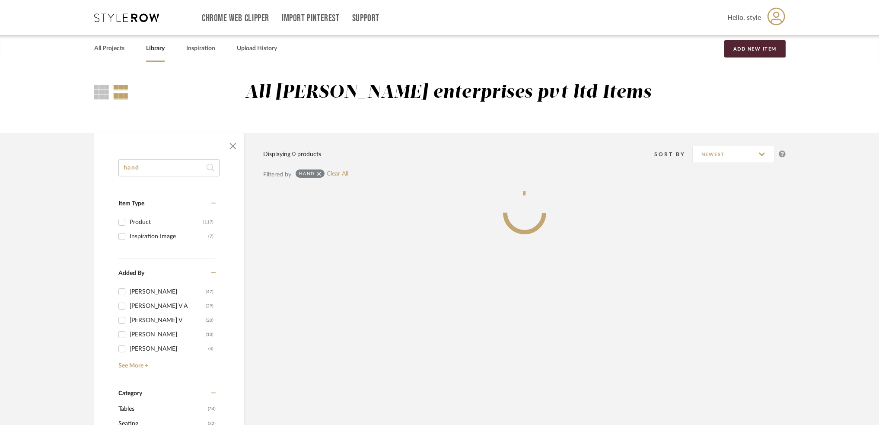 This screenshot has height=425, width=879. What do you see at coordinates (210, 292) in the screenshot?
I see `div: (47)` at bounding box center [210, 292].